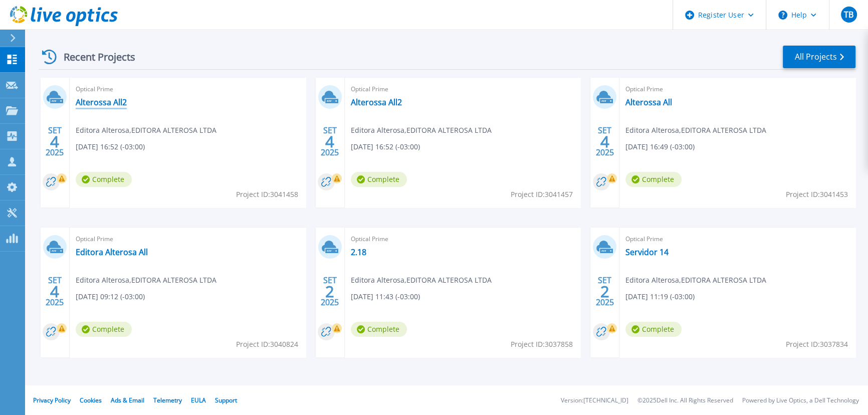 The height and width of the screenshot is (415, 868). Describe the element at coordinates (268, 195) in the screenshot. I see `span: Project ID: 3041458` at that location.